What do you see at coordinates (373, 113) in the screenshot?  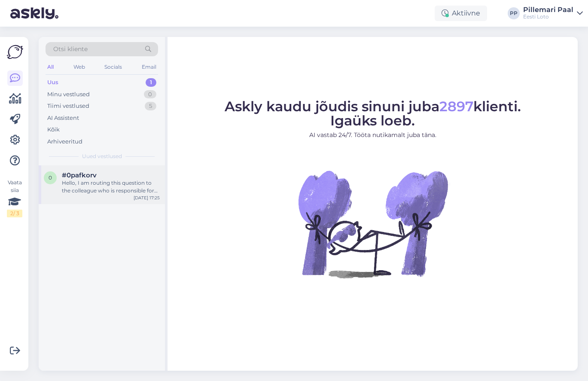 I see `span: Askly kaudu jõudis sinuni juba klienti. Igaüks loeb.` at bounding box center [373, 113].